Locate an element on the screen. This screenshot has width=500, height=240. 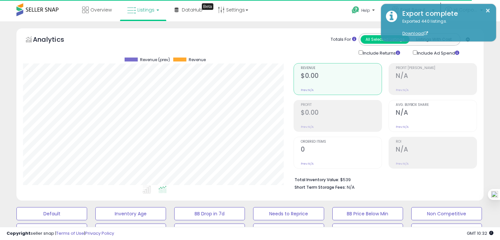
a: Help is located at coordinates (364, 11).